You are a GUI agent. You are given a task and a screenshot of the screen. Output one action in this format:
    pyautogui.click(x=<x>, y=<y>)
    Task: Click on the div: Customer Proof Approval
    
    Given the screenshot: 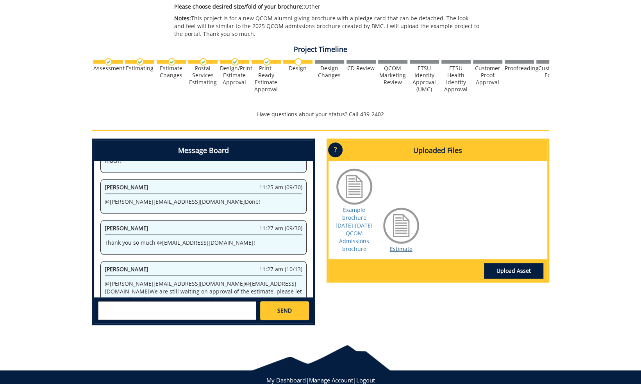 What is the action you would take?
    pyautogui.click(x=487, y=75)
    